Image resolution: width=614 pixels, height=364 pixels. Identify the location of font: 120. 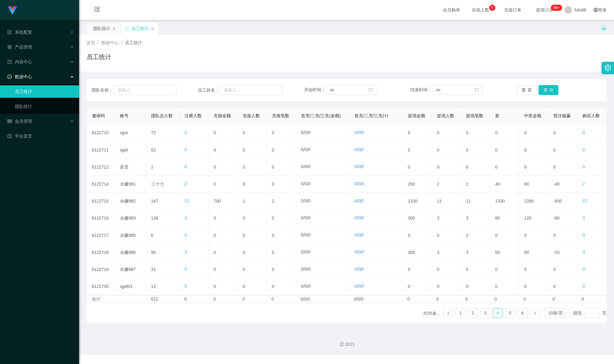
(528, 218).